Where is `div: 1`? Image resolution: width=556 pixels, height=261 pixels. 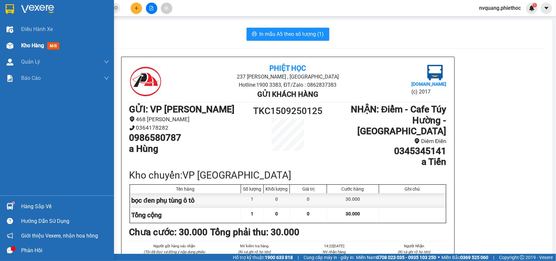 div: 1 is located at coordinates (253, 200).